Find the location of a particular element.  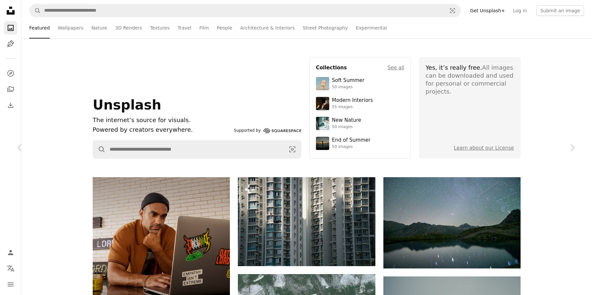

h4: See all is located at coordinates (396, 68).